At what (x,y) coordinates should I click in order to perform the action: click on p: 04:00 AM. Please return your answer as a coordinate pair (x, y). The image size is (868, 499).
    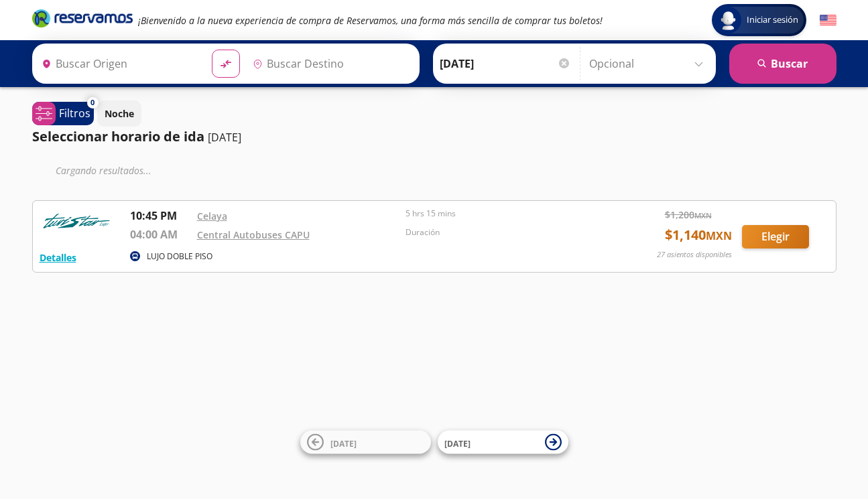
    Looking at the image, I should click on (160, 235).